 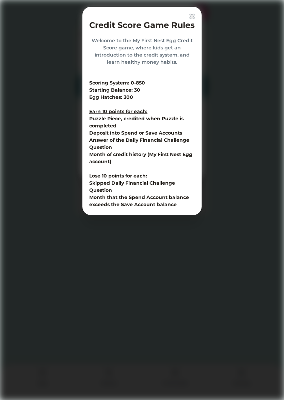 I want to click on u: Earn 10 points for each:, so click(x=118, y=111).